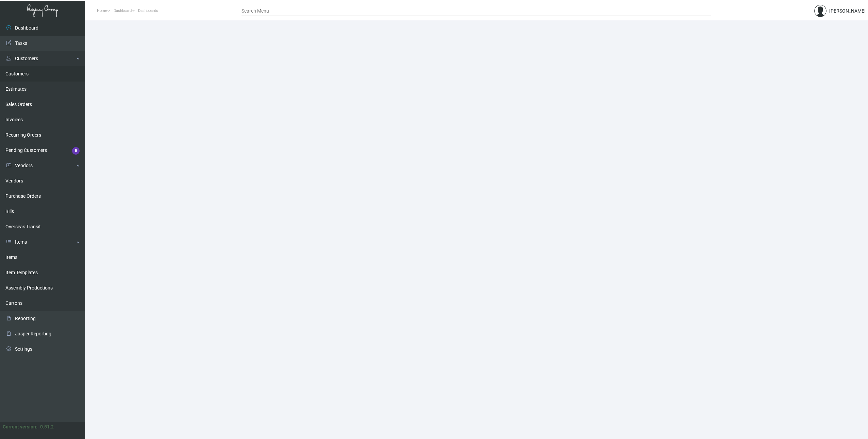 This screenshot has width=868, height=439. I want to click on span: Dashboard, so click(122, 11).